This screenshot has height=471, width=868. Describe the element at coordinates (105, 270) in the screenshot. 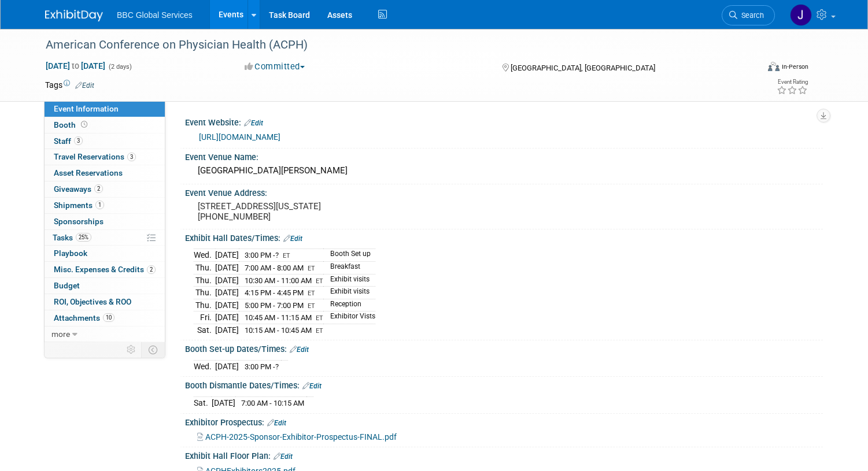

I see `a: Misc. Expenses & Credits2` at that location.